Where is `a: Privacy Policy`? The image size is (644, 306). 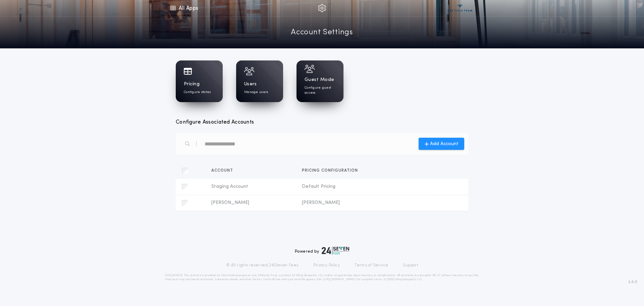 a: Privacy Policy is located at coordinates (327, 265).